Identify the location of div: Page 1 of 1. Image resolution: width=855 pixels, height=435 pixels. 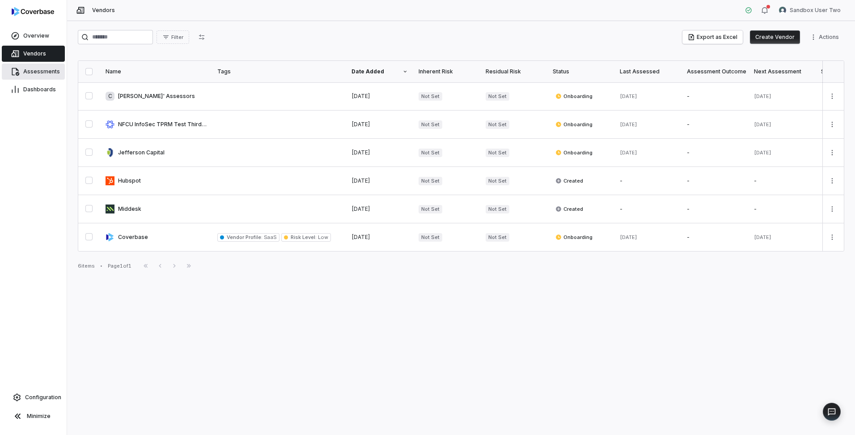
(119, 266).